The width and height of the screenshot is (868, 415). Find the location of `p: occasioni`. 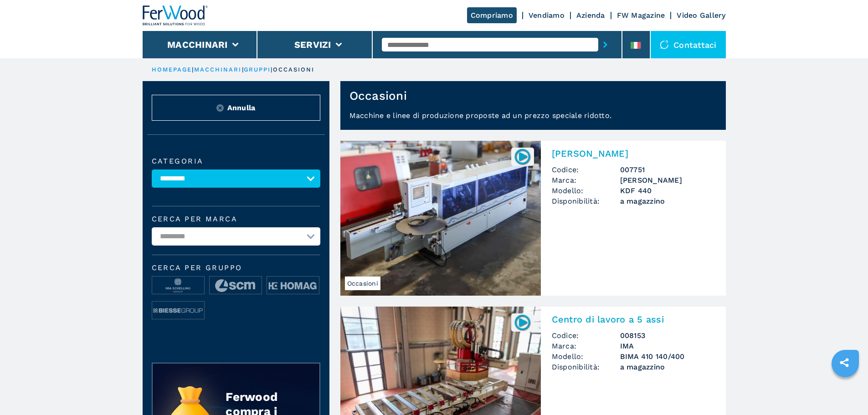

p: occasioni is located at coordinates (294, 69).